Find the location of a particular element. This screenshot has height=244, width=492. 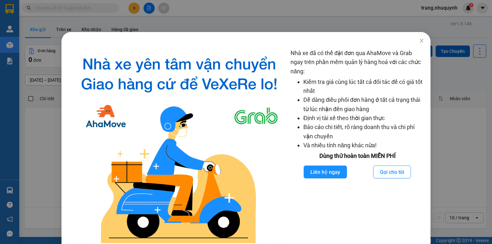

button: Gọi cho tôi is located at coordinates (392, 172).